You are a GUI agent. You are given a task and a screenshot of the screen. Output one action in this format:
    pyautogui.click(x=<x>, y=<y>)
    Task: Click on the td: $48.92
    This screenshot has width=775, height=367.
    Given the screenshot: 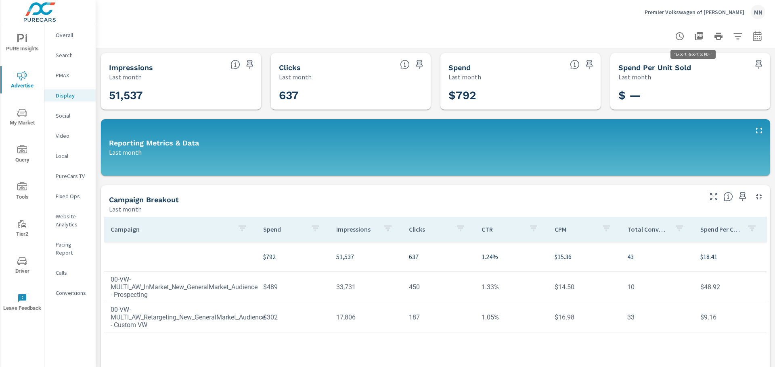 What is the action you would take?
    pyautogui.click(x=730, y=287)
    